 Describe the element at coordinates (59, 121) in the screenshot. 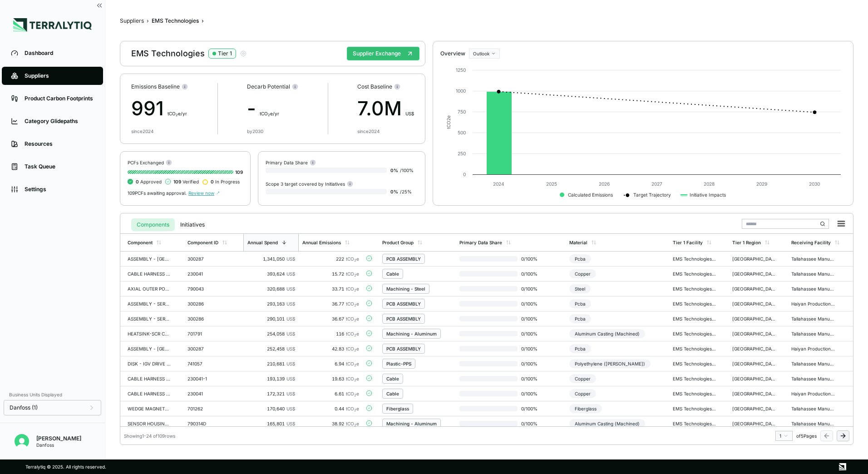

I see `div: Category Glidepaths` at that location.